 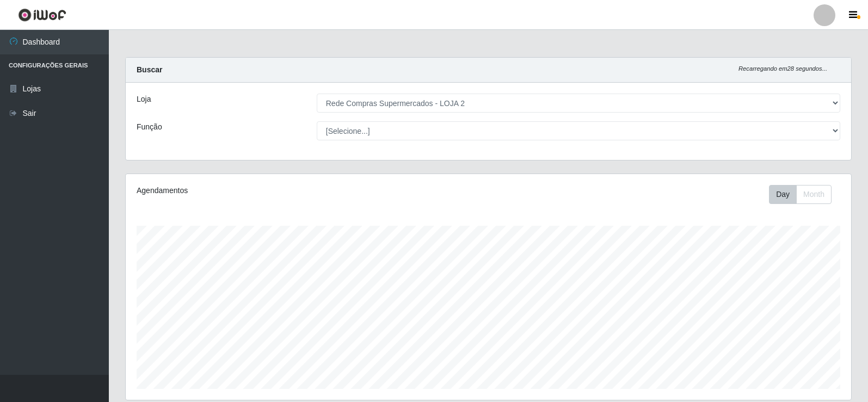 I want to click on img: CoreUI Logo, so click(x=42, y=15).